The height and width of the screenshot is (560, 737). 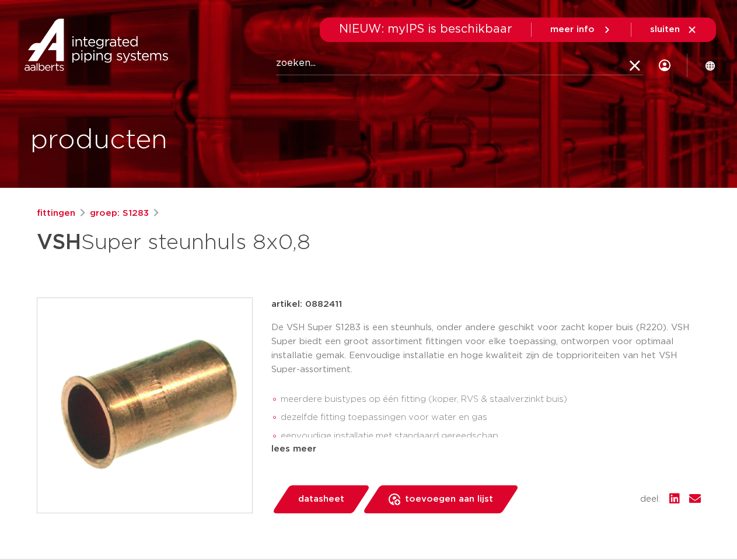 I want to click on li: eenvoudige installatie met standaard gereedschap, so click(x=490, y=436).